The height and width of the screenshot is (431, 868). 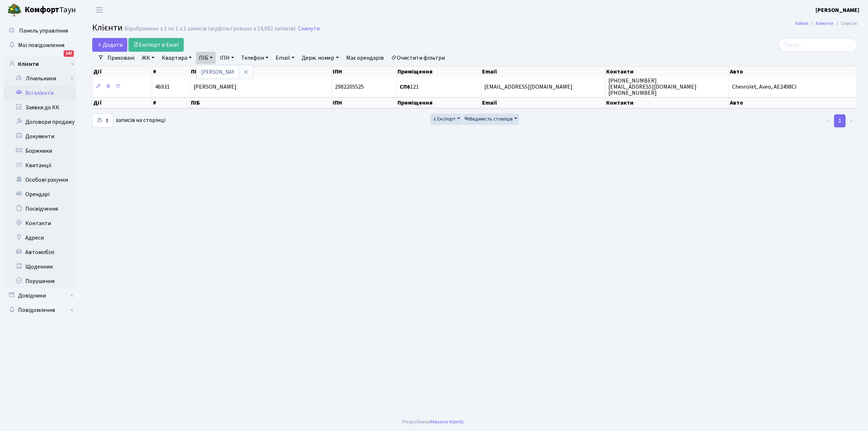 I want to click on span: Панель управління, so click(x=43, y=31).